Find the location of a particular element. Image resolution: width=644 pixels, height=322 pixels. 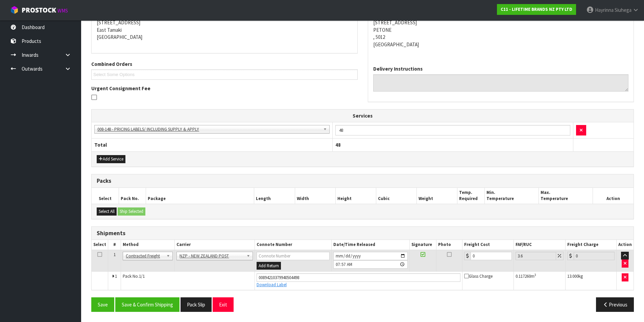

span: ProStock is located at coordinates (39, 10).